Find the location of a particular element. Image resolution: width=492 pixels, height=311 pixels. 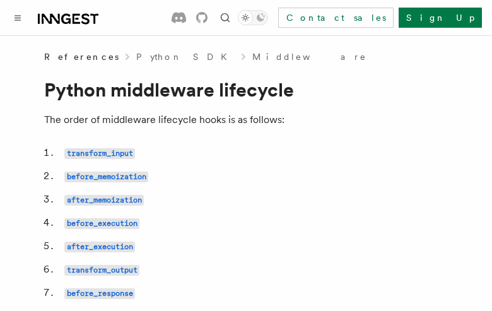

h1: Python middleware lifecycle is located at coordinates (246, 90).